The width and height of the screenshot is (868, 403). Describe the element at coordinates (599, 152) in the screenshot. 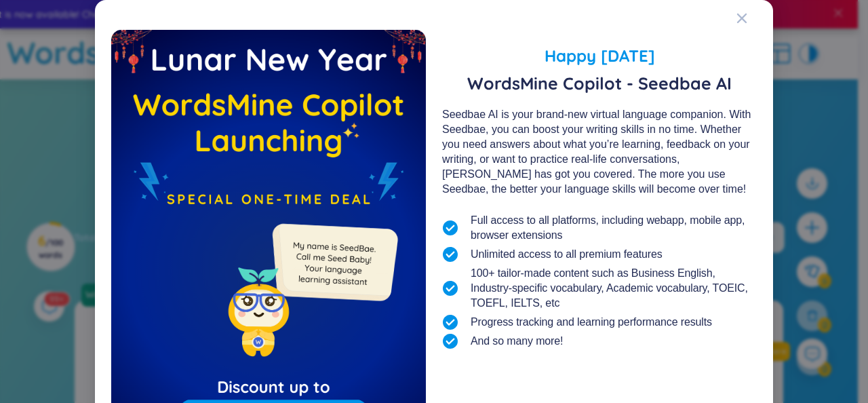

I see `div: Seedbae AI is your brand-new virtual language companion. With Seedbae, you can boost your writing...` at that location.